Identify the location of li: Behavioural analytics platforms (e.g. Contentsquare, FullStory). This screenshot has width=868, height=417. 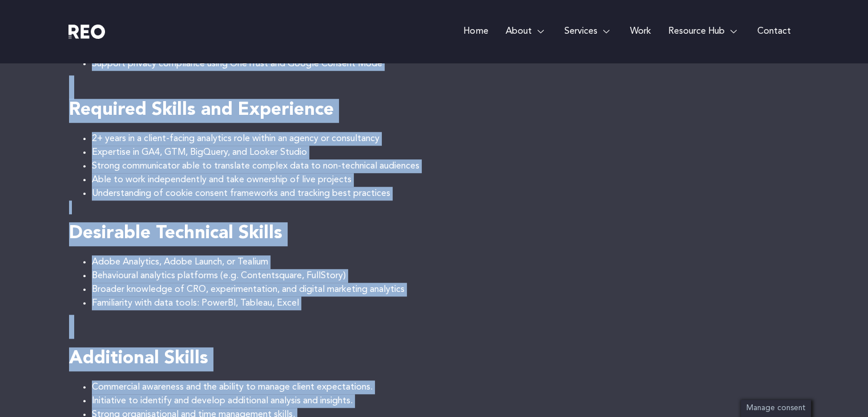
(446, 276).